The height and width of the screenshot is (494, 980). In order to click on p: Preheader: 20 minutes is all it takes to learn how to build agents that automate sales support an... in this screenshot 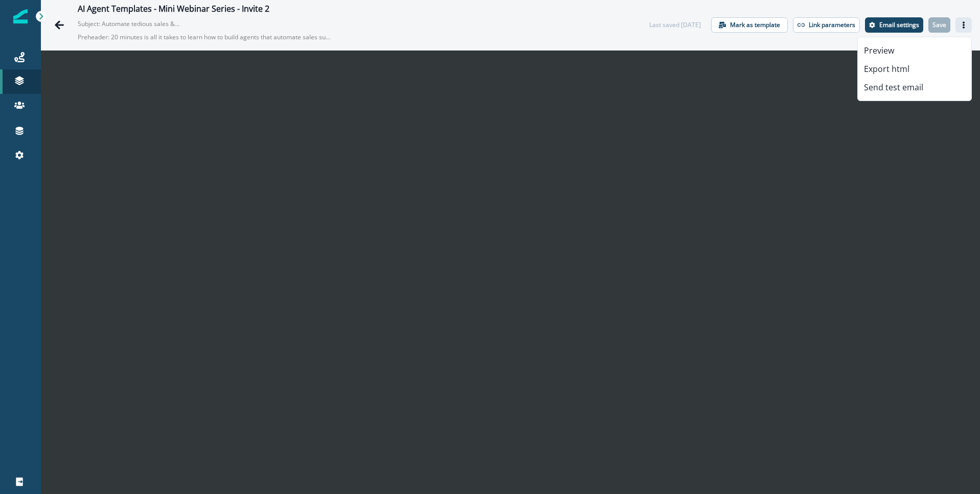, I will do `click(205, 37)`.